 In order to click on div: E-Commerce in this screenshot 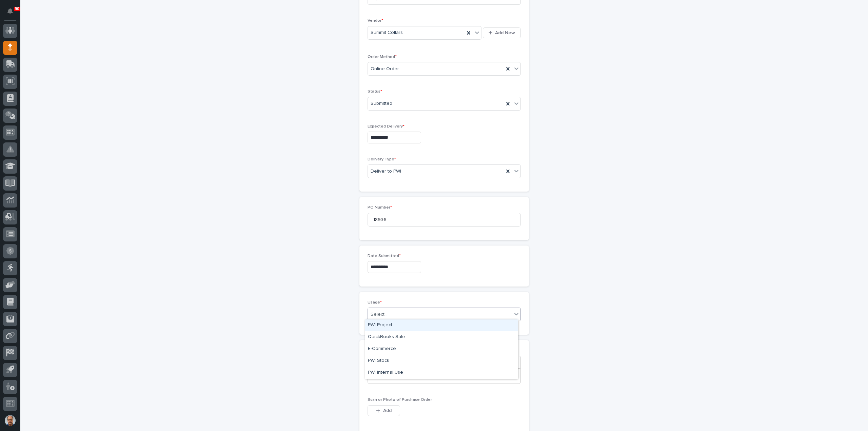, I will do `click(441, 349)`.